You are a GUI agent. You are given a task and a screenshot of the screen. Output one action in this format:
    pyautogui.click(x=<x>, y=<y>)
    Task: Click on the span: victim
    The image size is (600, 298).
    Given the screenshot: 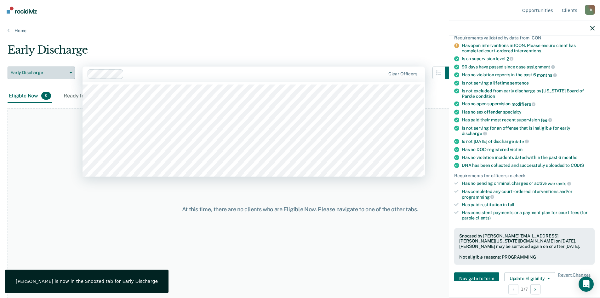 What is the action you would take?
    pyautogui.click(x=516, y=149)
    